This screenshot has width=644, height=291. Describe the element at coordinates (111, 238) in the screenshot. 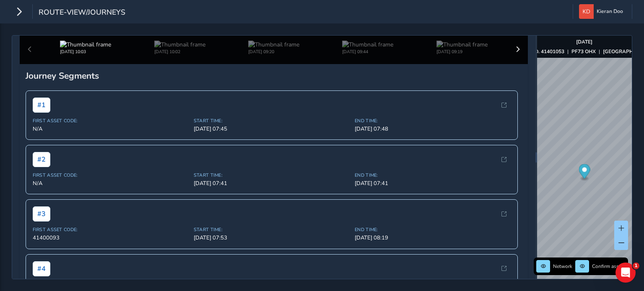

I see `span: 41400093` at that location.